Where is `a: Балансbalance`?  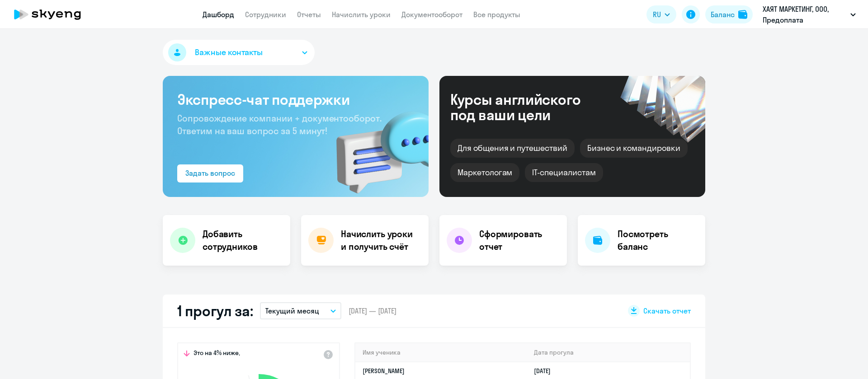
a: Балансbalance is located at coordinates (728, 14).